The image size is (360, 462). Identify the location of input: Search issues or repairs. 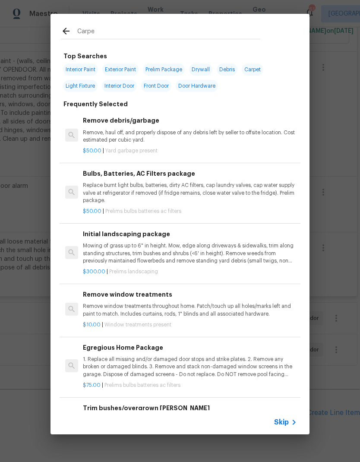
(169, 32).